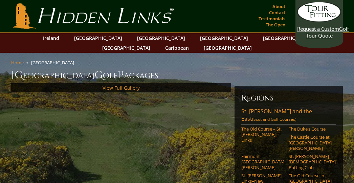 This screenshot has height=183, width=354. What do you see at coordinates (121, 88) in the screenshot?
I see `a: View Full Gallery` at bounding box center [121, 88].